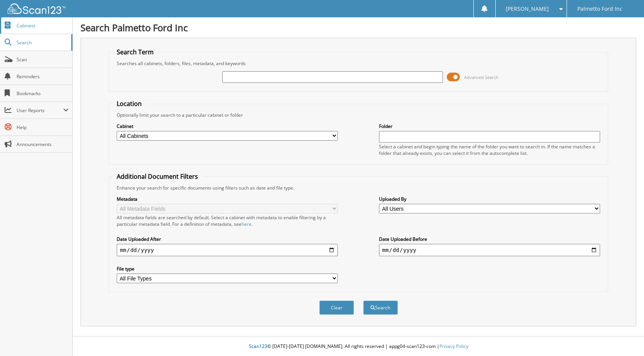 The image size is (644, 356). I want to click on span: Cabinets, so click(42, 25).